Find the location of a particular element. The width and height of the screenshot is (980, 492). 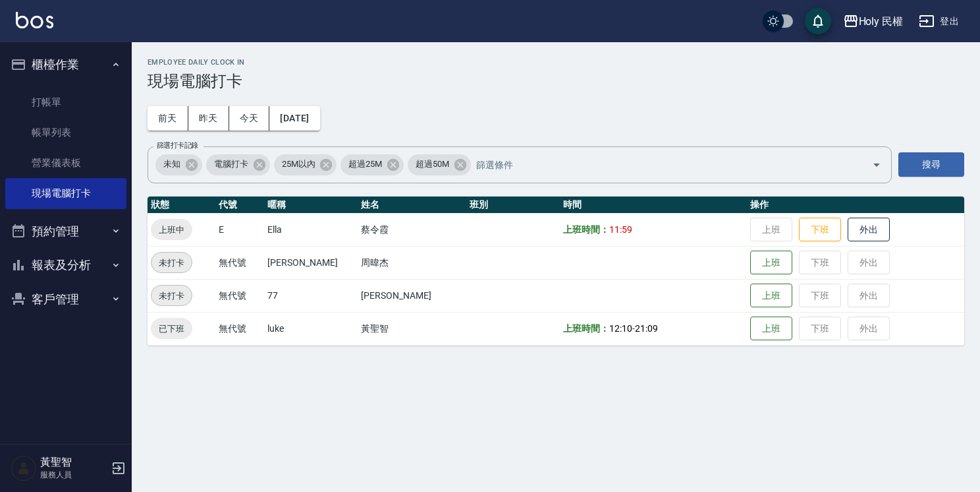

div: 電腦打卡 is located at coordinates (238, 165).